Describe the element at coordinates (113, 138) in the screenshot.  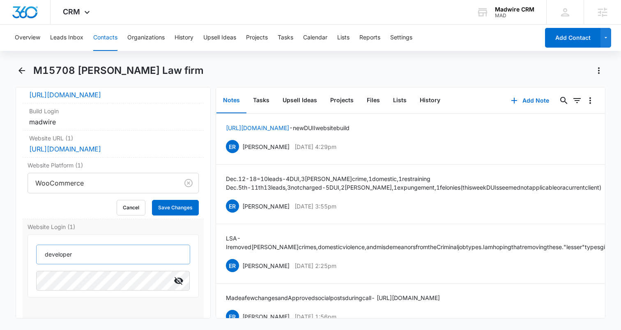
I see `label: Website URL (1)` at that location.